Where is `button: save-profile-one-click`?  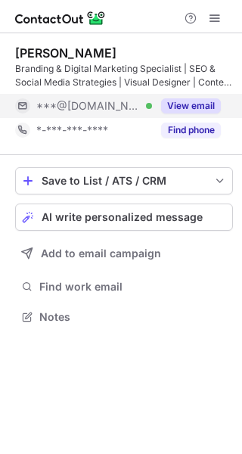
button: save-profile-one-click is located at coordinates (124, 181).